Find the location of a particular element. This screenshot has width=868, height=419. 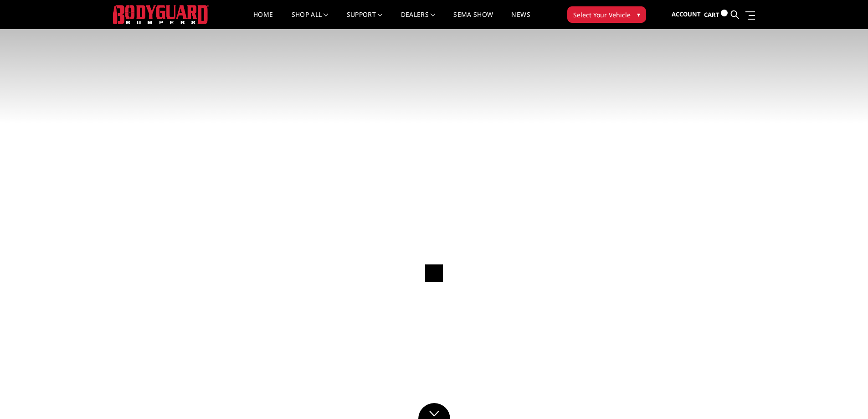

a: Dealers is located at coordinates (418, 20).